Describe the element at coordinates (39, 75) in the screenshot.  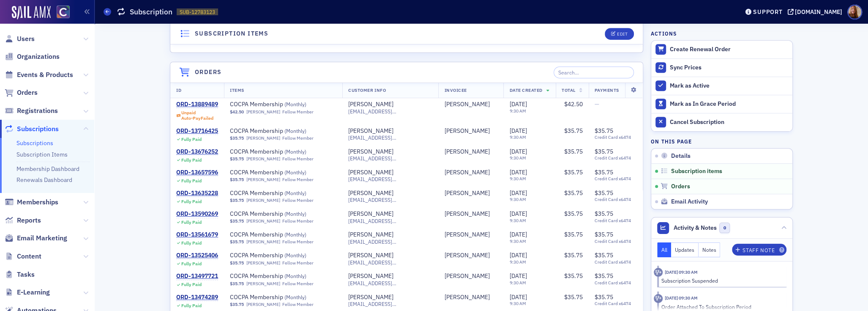
I see `a: Events & Products` at that location.